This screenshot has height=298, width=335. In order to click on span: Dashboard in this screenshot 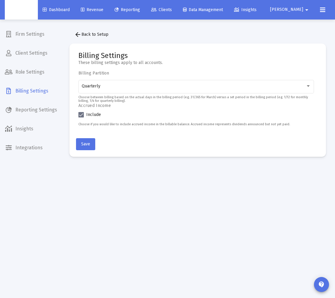, I will do `click(56, 10)`.